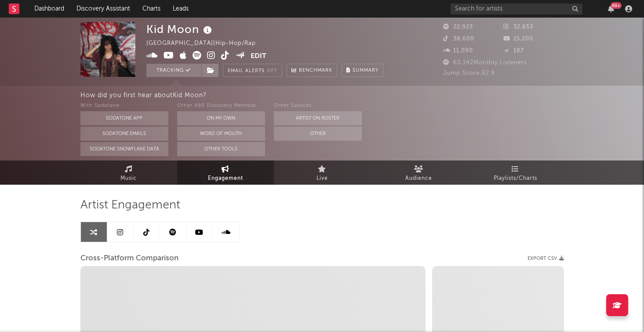 This screenshot has height=332, width=644. I want to click on span: 15,200, so click(519, 38).